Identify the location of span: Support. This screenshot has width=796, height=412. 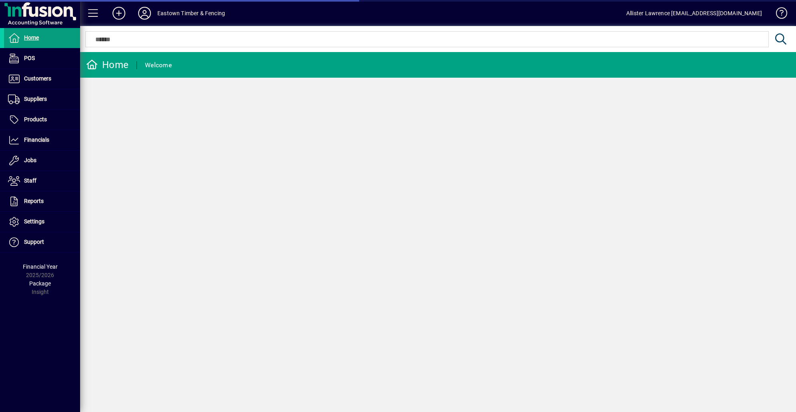
(34, 242).